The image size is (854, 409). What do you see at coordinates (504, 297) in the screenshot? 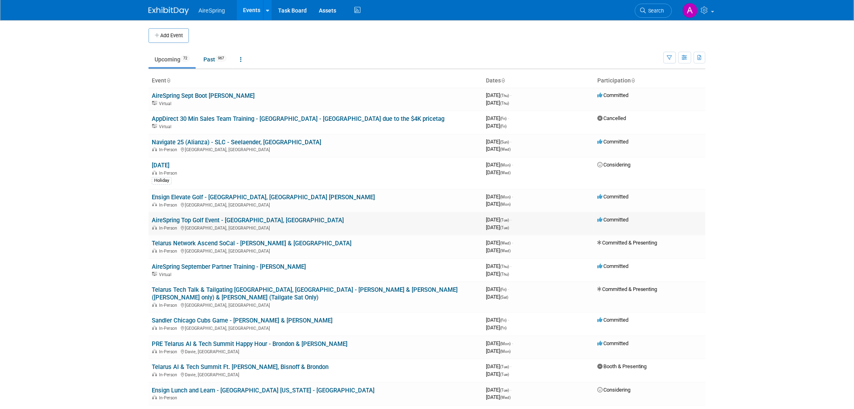
I see `span: (Sat)` at bounding box center [504, 297].